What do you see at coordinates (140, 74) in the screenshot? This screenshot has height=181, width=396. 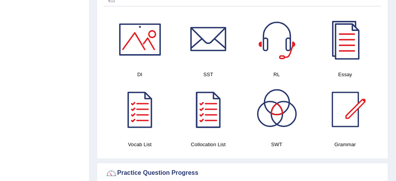 I see `h4: DI` at bounding box center [140, 74].